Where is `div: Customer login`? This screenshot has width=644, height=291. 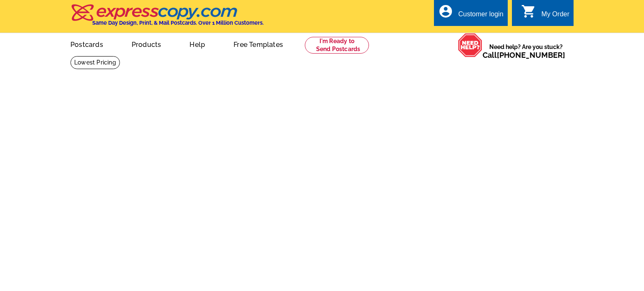 div: Customer login is located at coordinates (481, 16).